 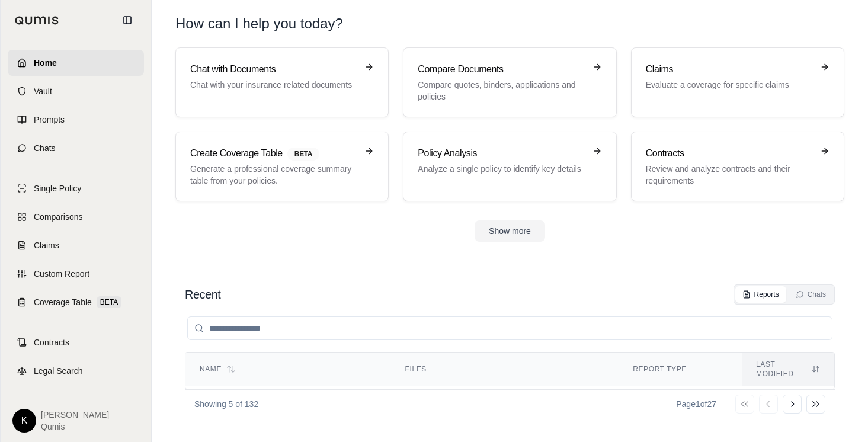 What do you see at coordinates (62, 274) in the screenshot?
I see `span: Custom Report` at bounding box center [62, 274].